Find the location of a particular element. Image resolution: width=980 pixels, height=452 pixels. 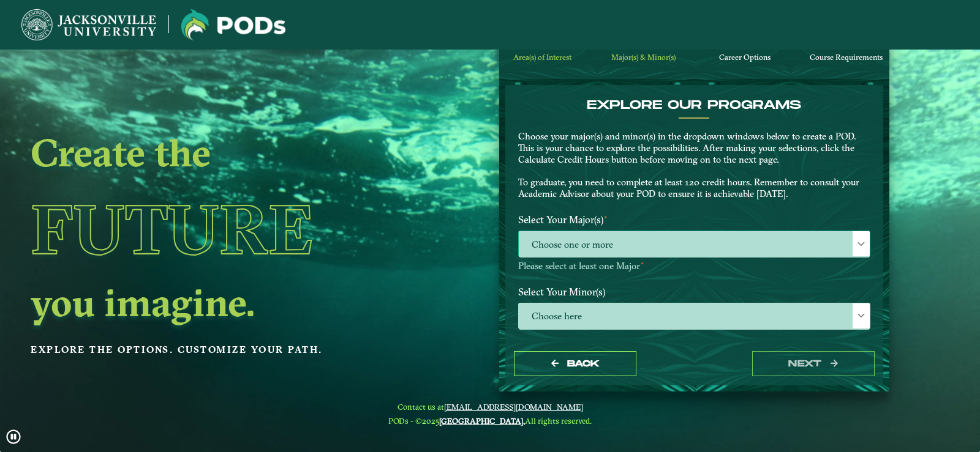

h4: EXPLORE OUR PROGRAMS is located at coordinates (693, 105).